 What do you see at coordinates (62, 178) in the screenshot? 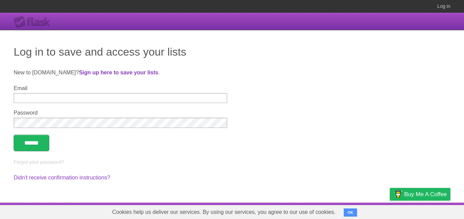
I see `a: Didn't receive confirmation instructions?` at bounding box center [62, 178].